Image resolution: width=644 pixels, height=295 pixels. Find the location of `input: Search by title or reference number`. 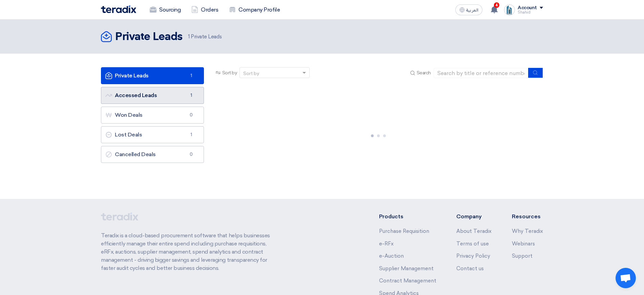

input: Search by title or reference number is located at coordinates (481, 73).